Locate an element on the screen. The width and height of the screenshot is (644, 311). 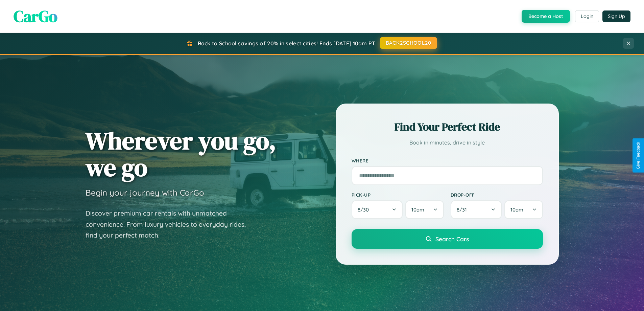
div: Give Feedback is located at coordinates (639, 156).